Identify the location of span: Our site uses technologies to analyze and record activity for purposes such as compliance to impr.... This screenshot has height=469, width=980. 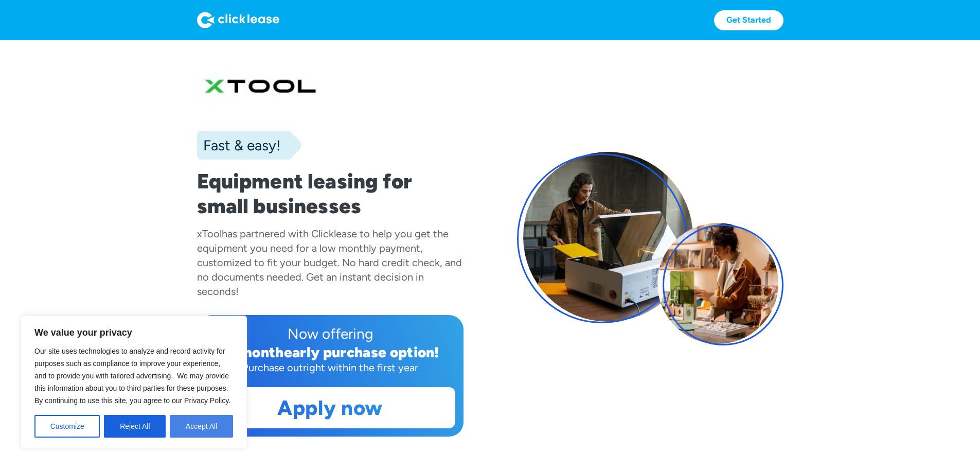
(132, 375).